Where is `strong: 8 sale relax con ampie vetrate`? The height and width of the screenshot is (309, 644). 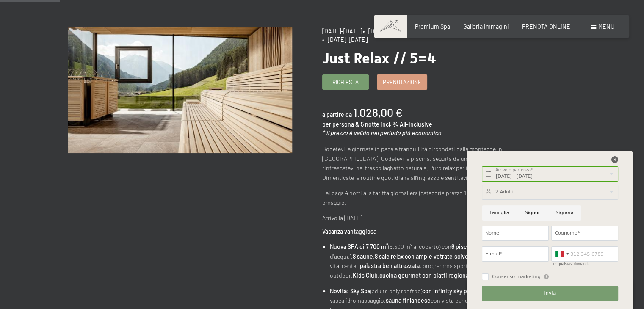
strong: 8 sale relax con ampie vetrate is located at coordinates (413, 257).